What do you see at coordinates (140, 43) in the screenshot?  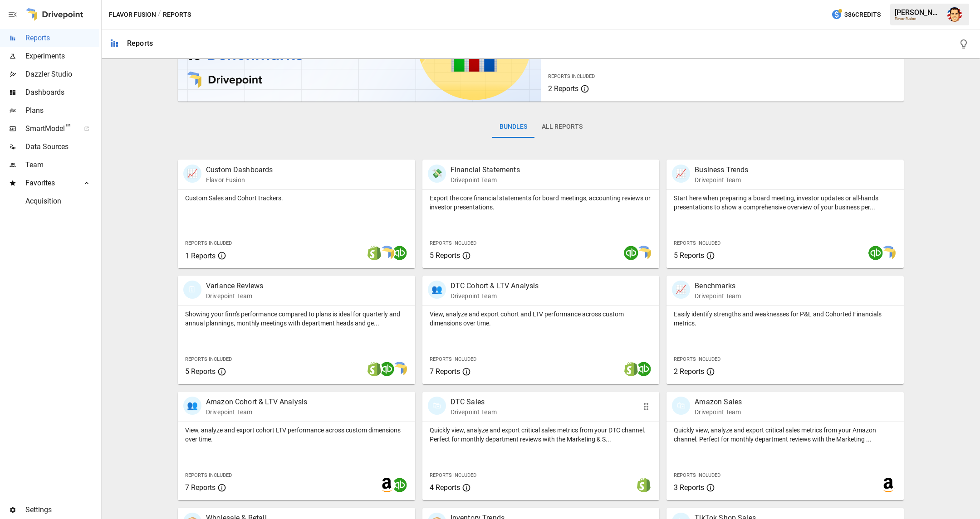 I see `div: Reports` at bounding box center [140, 43].